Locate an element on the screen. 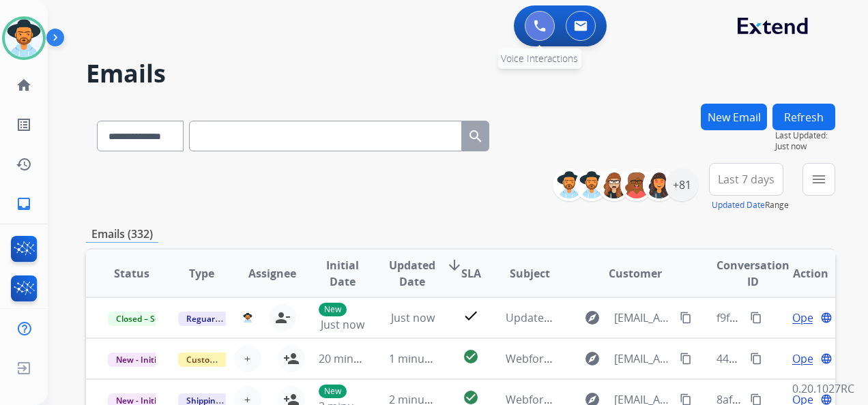 The height and width of the screenshot is (405, 868). span: Customer Support is located at coordinates (222, 359).